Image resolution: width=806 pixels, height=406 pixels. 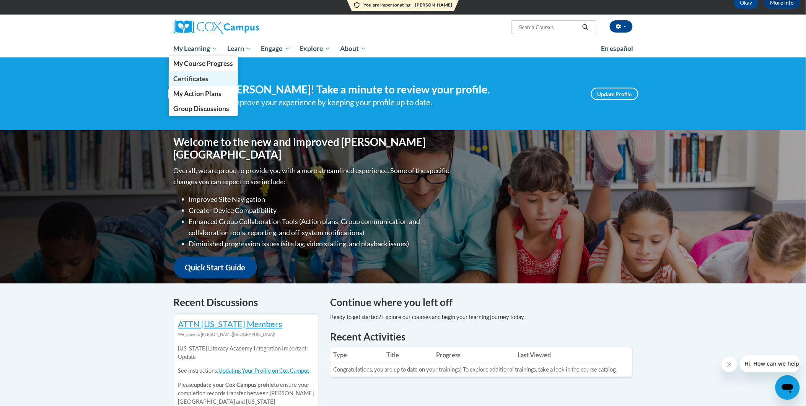 I want to click on span: Explore, so click(x=315, y=49).